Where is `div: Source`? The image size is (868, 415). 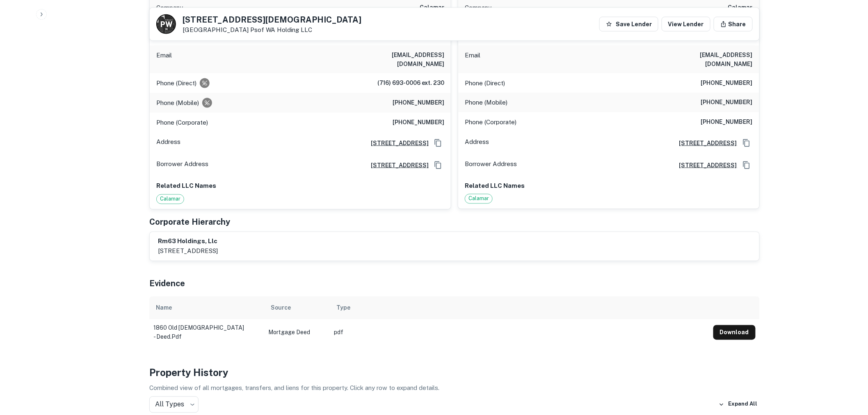 div: Source is located at coordinates (281, 308).